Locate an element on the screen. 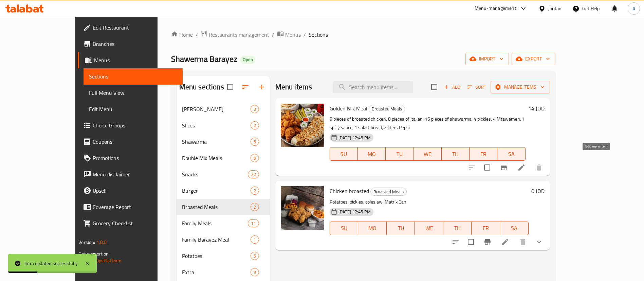 Image resolution: width=644 pixels, height=281 pixels. button: Add section is located at coordinates (262, 87).